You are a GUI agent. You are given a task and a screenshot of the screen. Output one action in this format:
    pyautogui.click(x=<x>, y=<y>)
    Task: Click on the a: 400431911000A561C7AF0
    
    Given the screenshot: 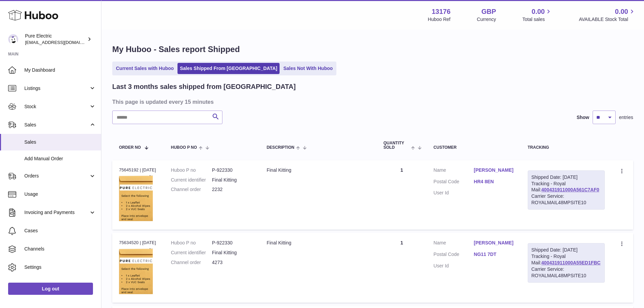 What is the action you would take?
    pyautogui.click(x=570, y=190)
    